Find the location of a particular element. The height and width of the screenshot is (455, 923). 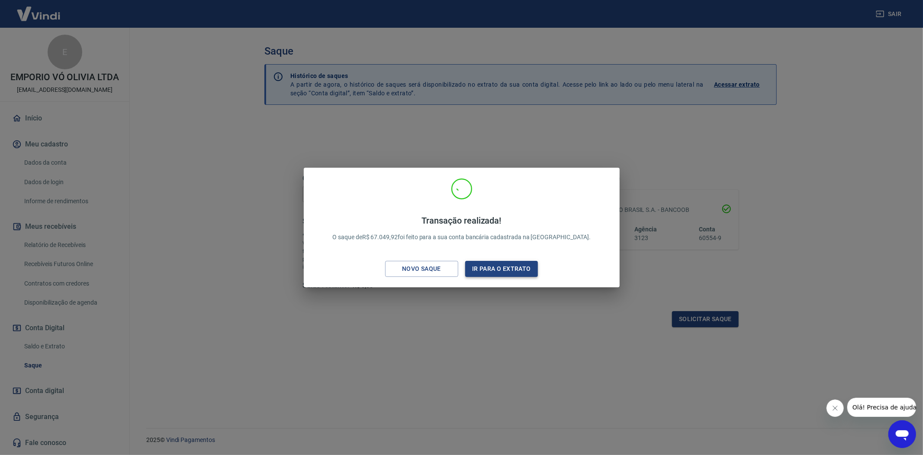

button: Novo saque is located at coordinates (422, 268).